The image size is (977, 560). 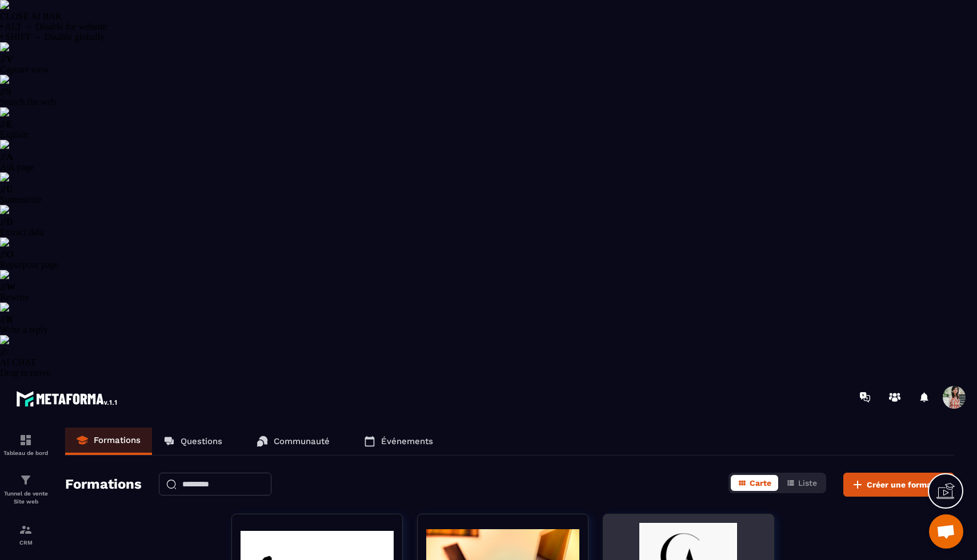 I want to click on p: Questions, so click(x=201, y=442).